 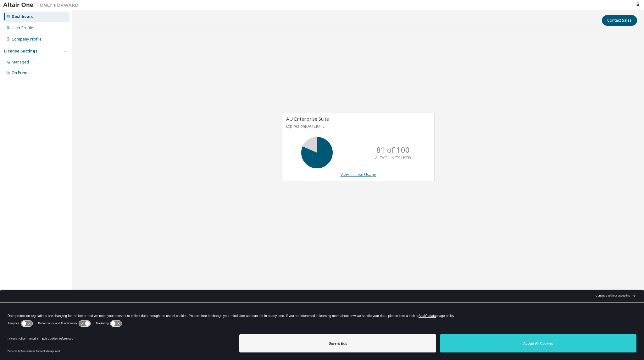 What do you see at coordinates (20, 51) in the screenshot?
I see `div: License Settings` at bounding box center [20, 51].